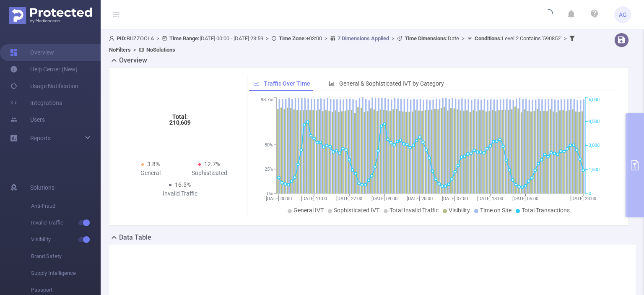 This screenshot has width=644, height=295. Describe the element at coordinates (120, 50) in the screenshot. I see `b: No Filters` at that location.